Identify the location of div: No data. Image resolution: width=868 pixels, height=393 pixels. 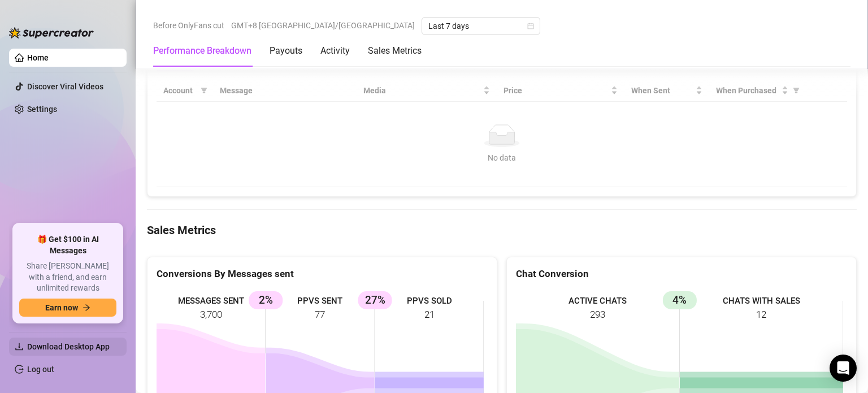
(502, 158).